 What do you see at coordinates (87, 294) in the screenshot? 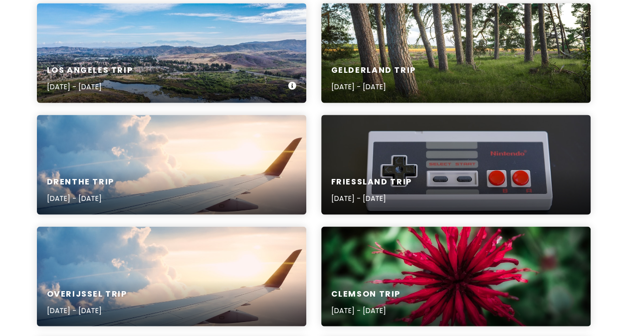
I see `h6: Overijssel Trip` at bounding box center [87, 294].